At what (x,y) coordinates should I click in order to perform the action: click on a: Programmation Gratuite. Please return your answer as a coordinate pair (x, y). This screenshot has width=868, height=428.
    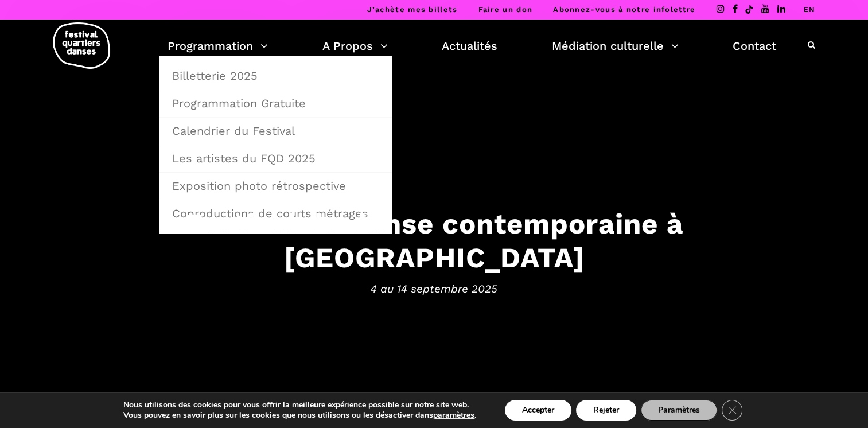
    Looking at the image, I should click on (275, 103).